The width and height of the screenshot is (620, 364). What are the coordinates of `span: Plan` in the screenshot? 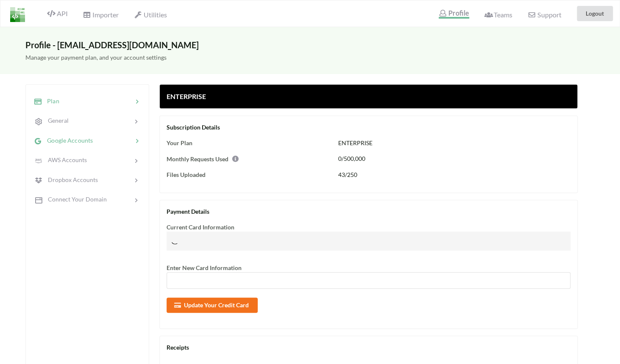 It's located at (50, 101).